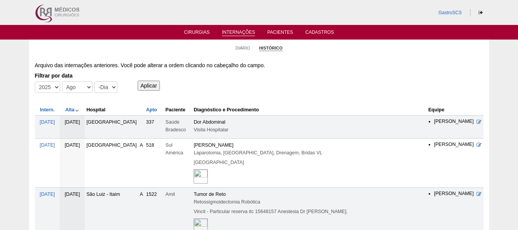  Describe the element at coordinates (309, 110) in the screenshot. I see `th: Diagnóstico e Procedimento` at that location.